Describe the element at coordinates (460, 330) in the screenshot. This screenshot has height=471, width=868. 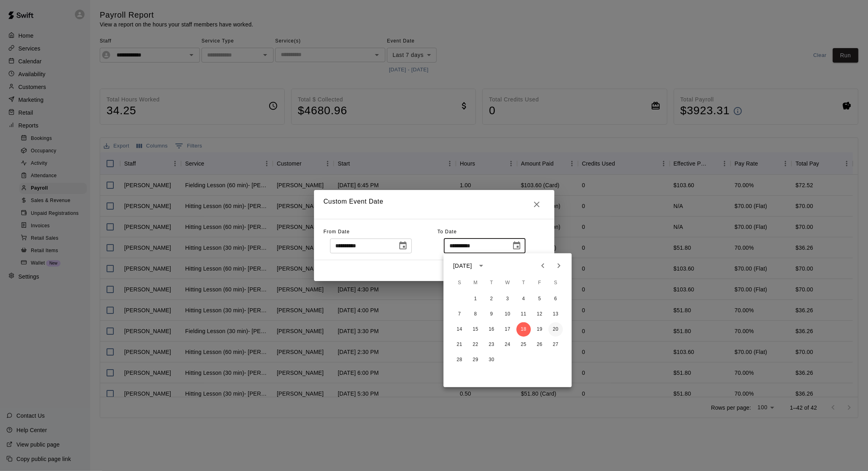
I see `button: 14` at that location.